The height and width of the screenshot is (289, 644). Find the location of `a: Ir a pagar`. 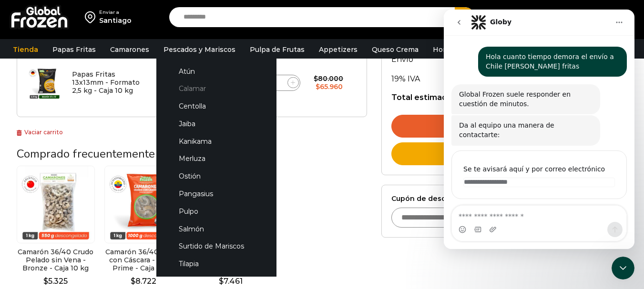

a: Ir a pagar is located at coordinates (504, 126).